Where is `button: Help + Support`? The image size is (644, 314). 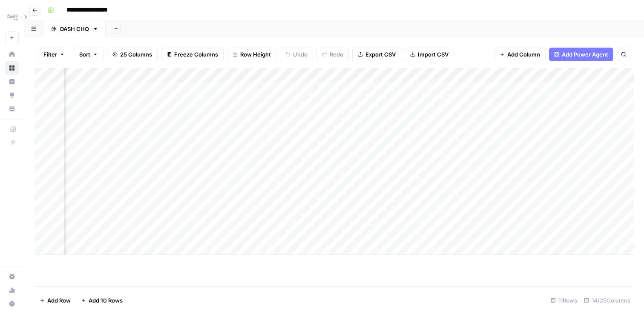 button: Help + Support is located at coordinates (12, 304).